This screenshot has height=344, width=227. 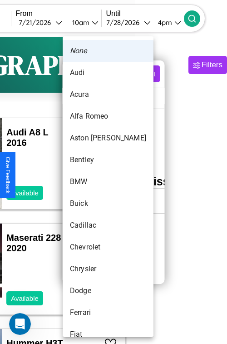 What do you see at coordinates (108, 95) in the screenshot?
I see `li: Acura` at bounding box center [108, 95].